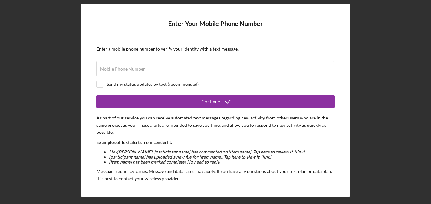  I want to click on div: Continue, so click(211, 102).